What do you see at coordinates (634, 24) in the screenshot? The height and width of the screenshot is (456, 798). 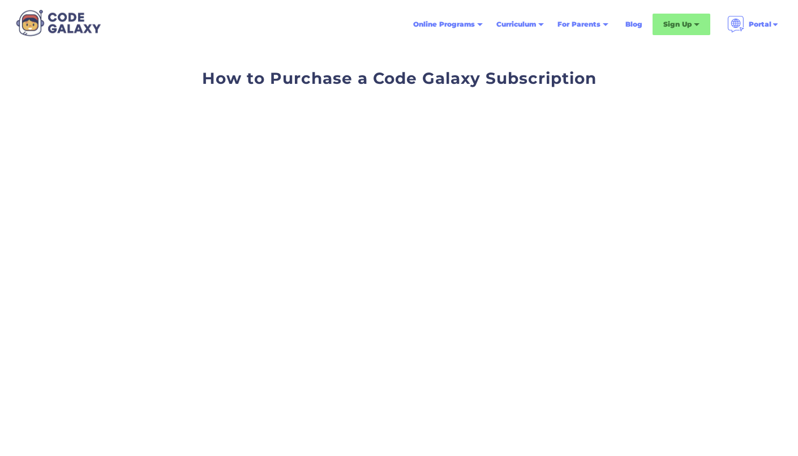 I see `a: Blog` at bounding box center [634, 24].